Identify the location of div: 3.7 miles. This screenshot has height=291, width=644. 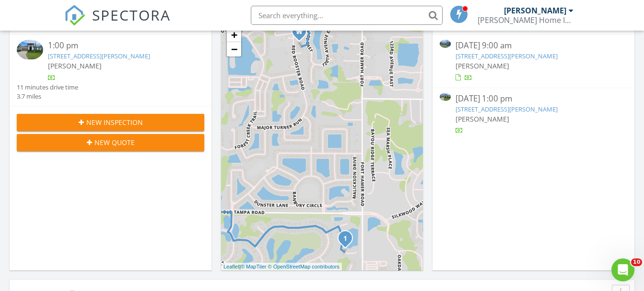
(47, 97).